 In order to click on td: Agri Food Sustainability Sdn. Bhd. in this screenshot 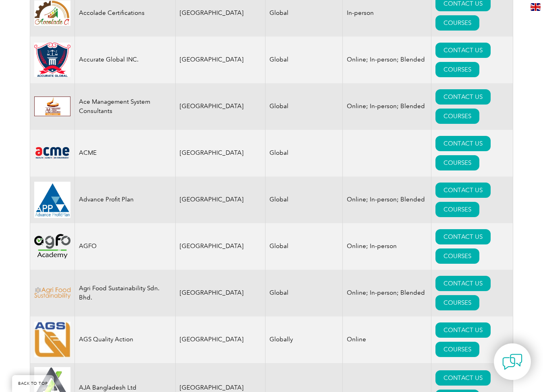, I will do `click(125, 293)`.